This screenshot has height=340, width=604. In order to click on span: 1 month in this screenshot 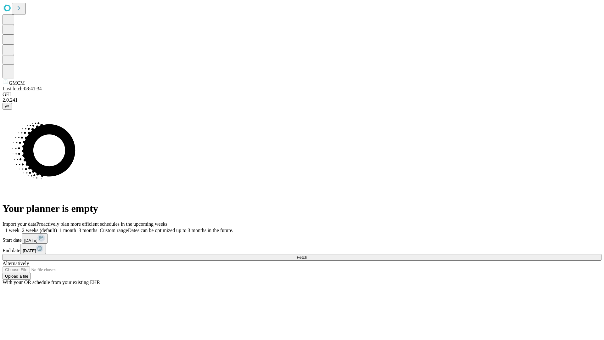, I will do `click(68, 230)`.